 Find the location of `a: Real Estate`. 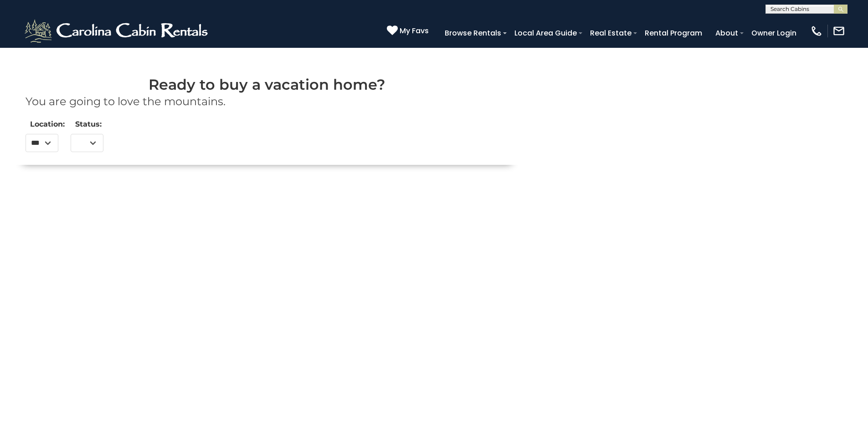

a: Real Estate is located at coordinates (610, 33).